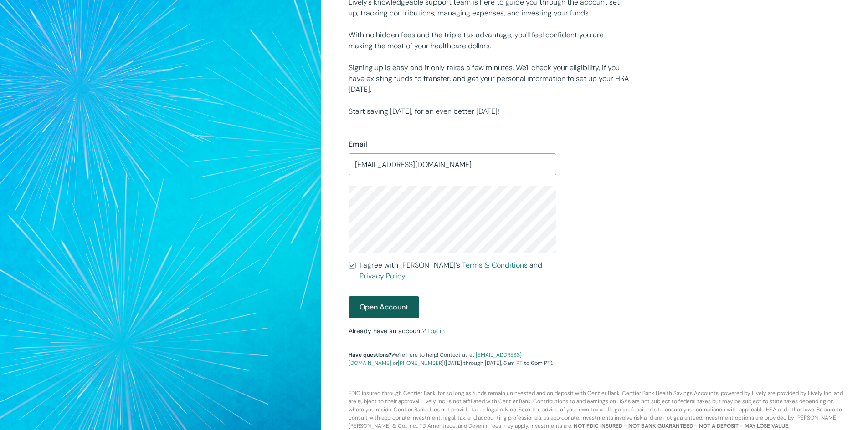 The image size is (868, 430). Describe the element at coordinates (382, 276) in the screenshot. I see `a: Privacy Policy` at that location.